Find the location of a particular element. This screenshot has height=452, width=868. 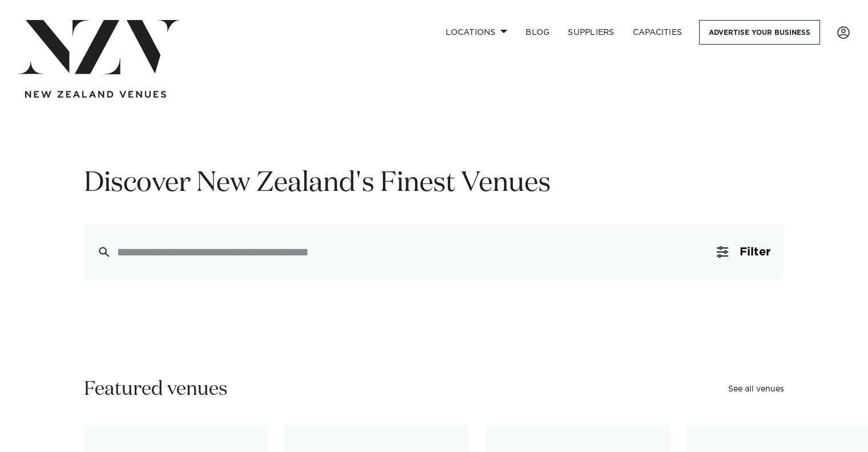

a: SUPPLIERS is located at coordinates (591, 32).